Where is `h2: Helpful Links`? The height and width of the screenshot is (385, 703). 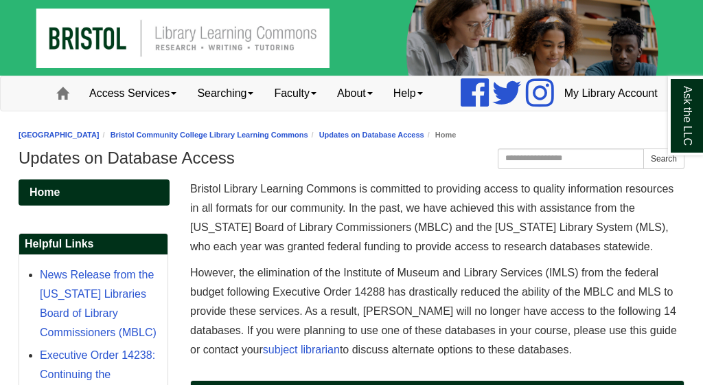
h2: Helpful Links is located at coordinates (93, 244).